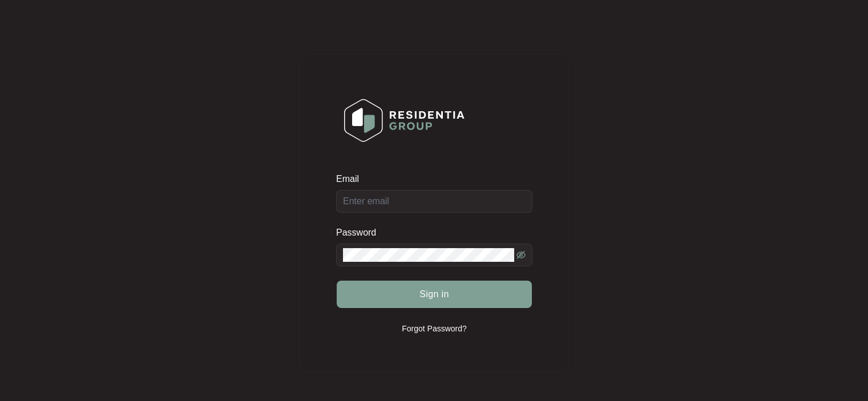  Describe the element at coordinates (404, 121) in the screenshot. I see `img: Login Logo` at that location.